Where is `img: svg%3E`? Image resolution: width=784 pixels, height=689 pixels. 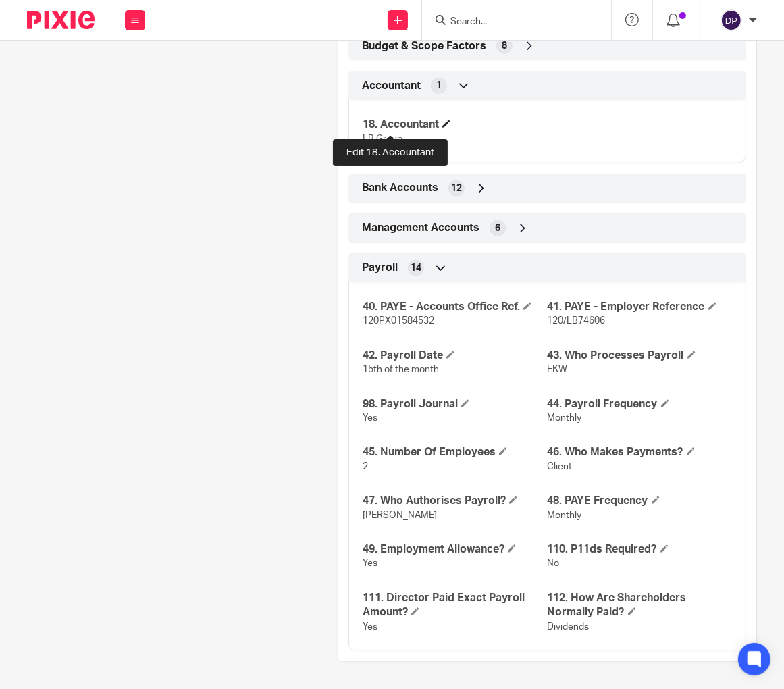
img: svg%3E is located at coordinates (731, 20).